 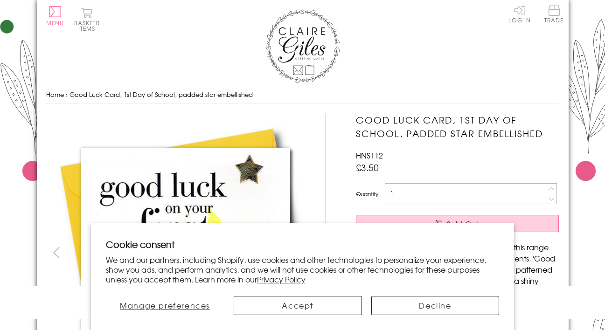 I want to click on span: Menu, so click(x=55, y=23).